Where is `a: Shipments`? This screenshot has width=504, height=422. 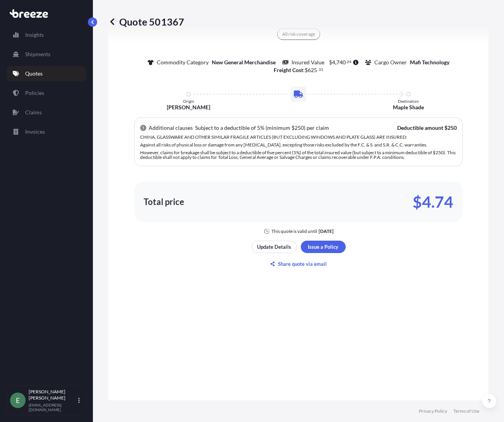
a: Shipments is located at coordinates (46, 54).